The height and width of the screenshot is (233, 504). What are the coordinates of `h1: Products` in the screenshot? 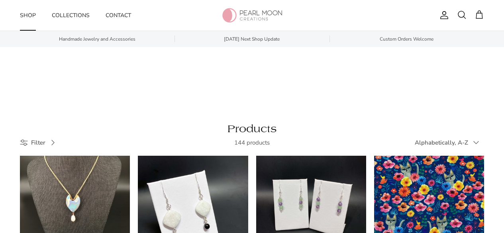 It's located at (252, 129).